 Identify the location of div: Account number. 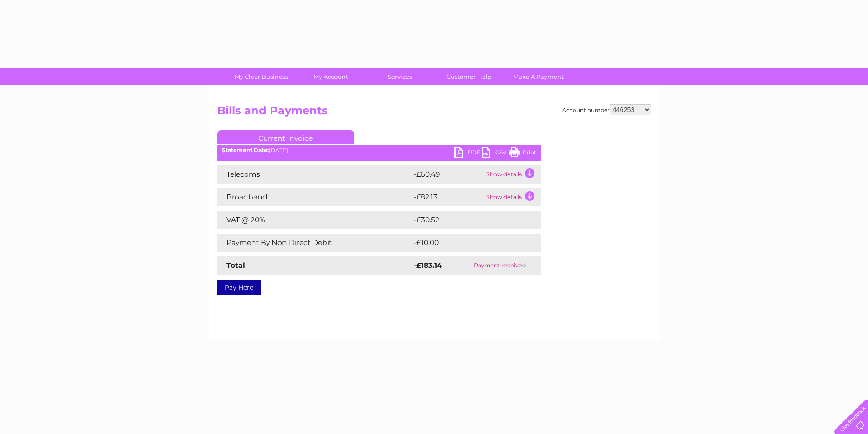
(607, 109).